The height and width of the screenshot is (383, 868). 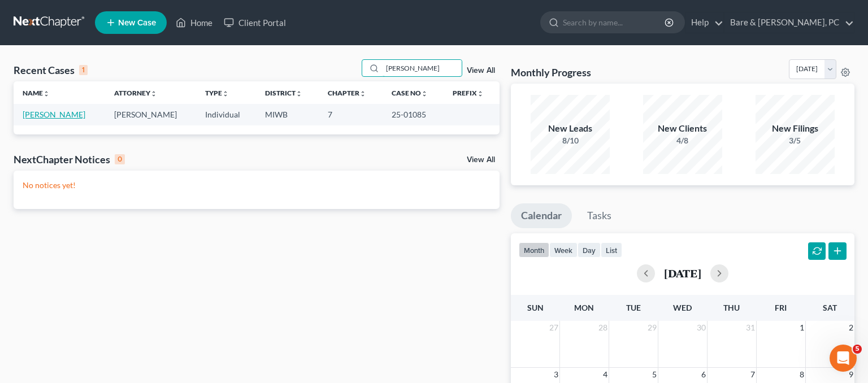 I want to click on td: MIWB, so click(x=287, y=114).